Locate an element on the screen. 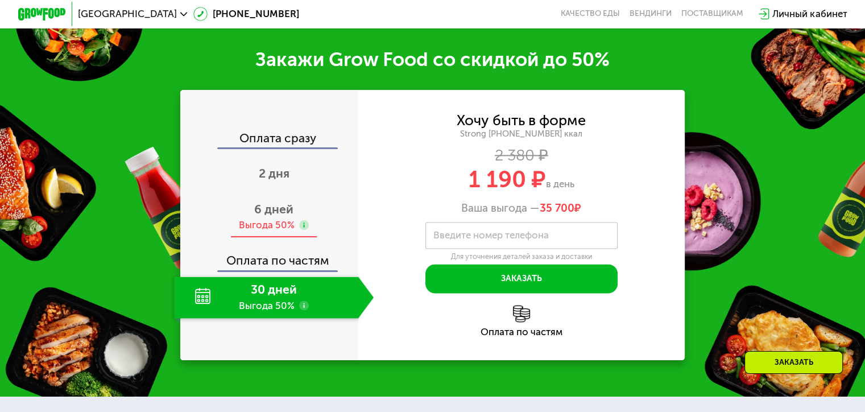  div: Оплата сразу is located at coordinates (270, 139).